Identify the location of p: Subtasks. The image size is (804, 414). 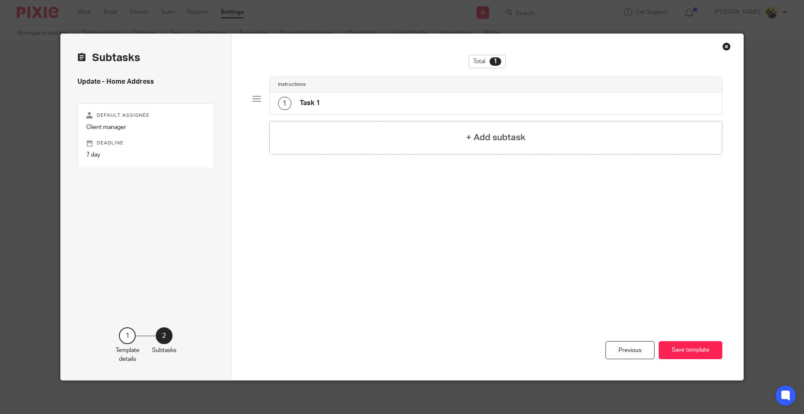
(164, 351).